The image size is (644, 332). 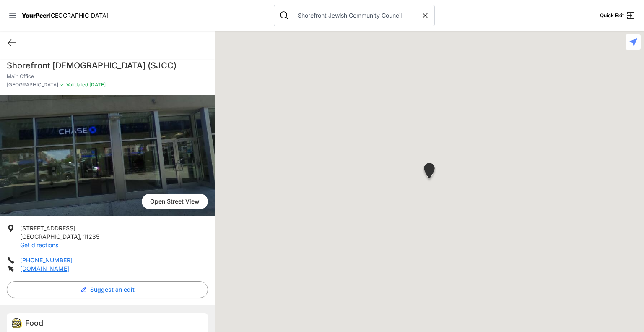 What do you see at coordinates (429, 172) in the screenshot?
I see `div: Main Office` at bounding box center [429, 172].